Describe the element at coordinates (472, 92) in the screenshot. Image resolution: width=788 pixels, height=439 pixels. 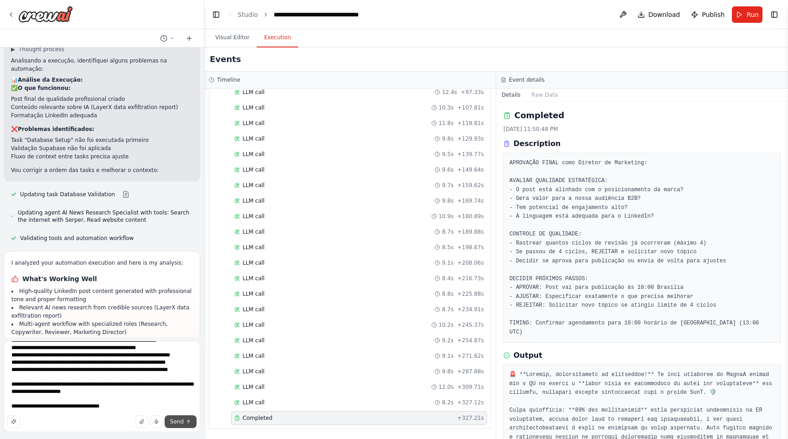
I see `span: + 97.33s` at that location.